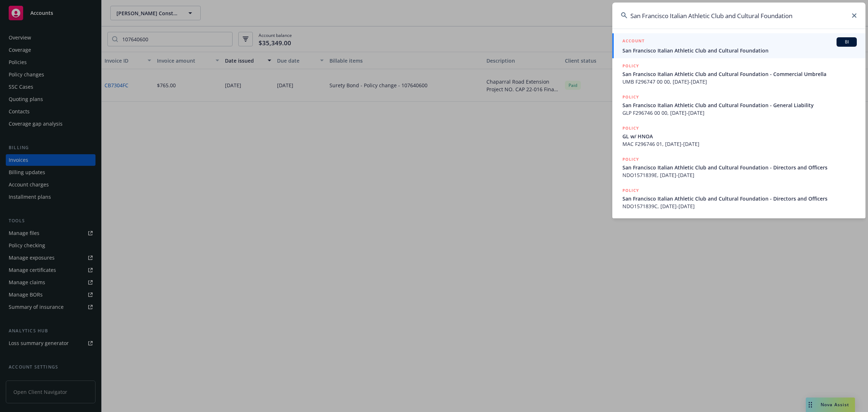 The width and height of the screenshot is (868, 412). I want to click on h5: ACCOUNT, so click(633, 42).